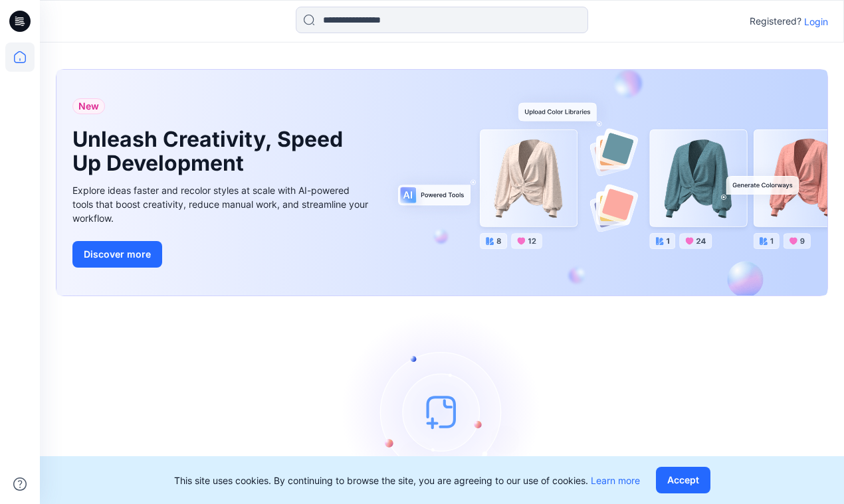 This screenshot has height=504, width=844. I want to click on button: Accept, so click(683, 480).